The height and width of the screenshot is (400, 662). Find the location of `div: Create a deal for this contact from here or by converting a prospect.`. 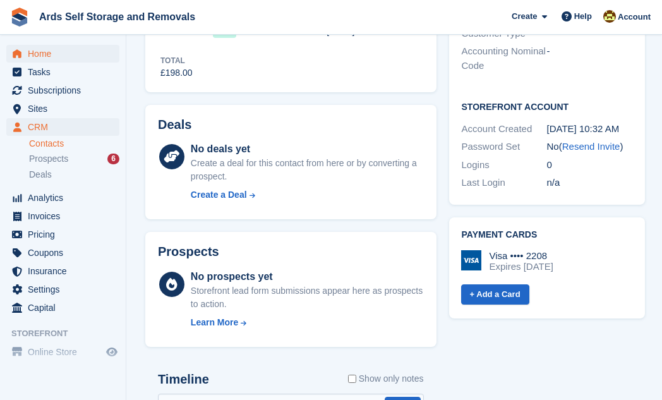

div: Create a deal for this contact from here or by converting a prospect. is located at coordinates (307, 170).